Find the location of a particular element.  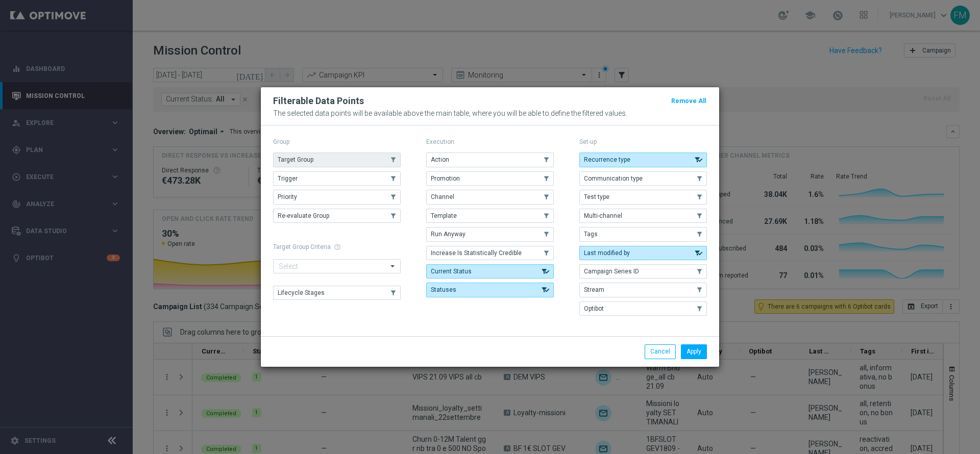

span: Promotion is located at coordinates (445, 179).